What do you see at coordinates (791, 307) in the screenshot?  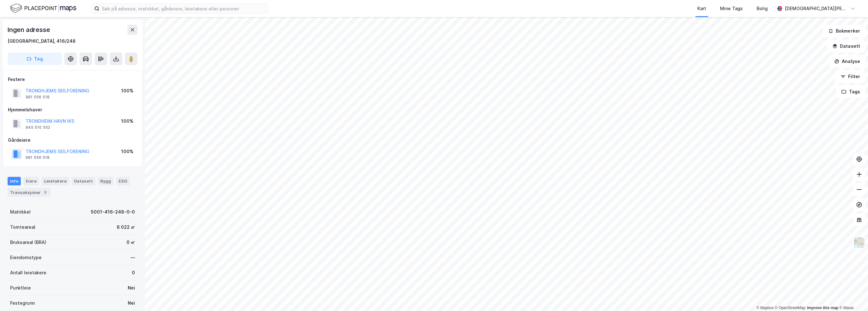 I see `a: OpenStreetMap` at bounding box center [791, 307].